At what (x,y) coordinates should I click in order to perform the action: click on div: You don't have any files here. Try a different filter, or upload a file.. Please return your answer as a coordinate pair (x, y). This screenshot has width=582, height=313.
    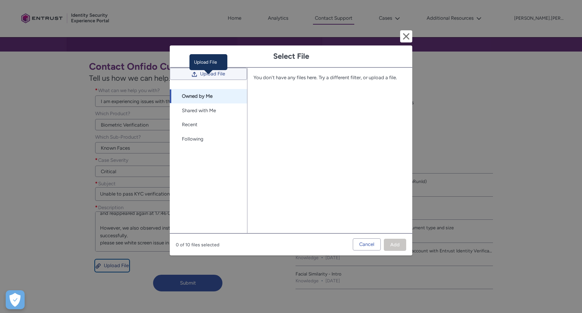
    Looking at the image, I should click on (326, 78).